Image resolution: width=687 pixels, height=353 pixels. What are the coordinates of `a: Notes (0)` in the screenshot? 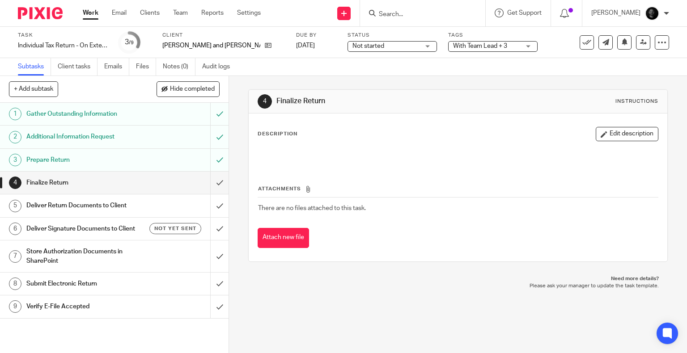 It's located at (179, 67).